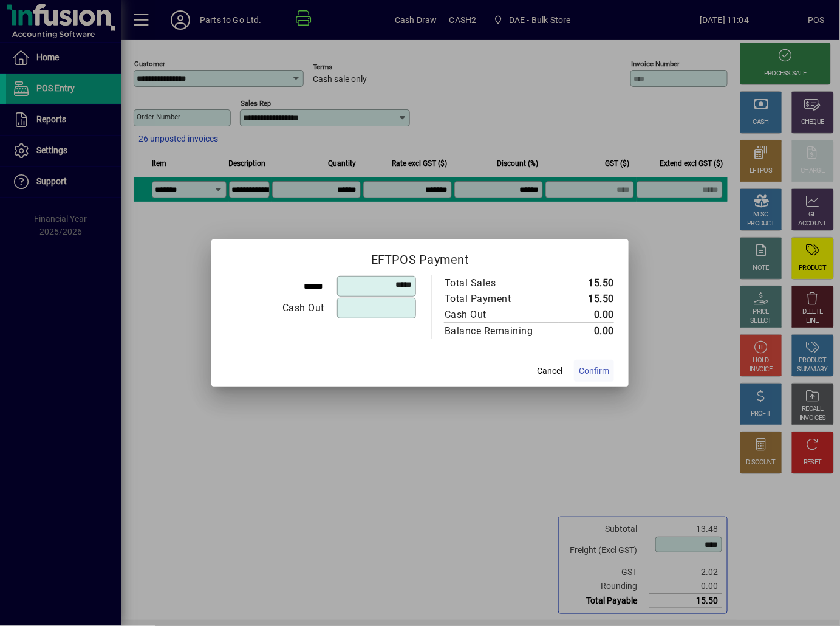  I want to click on span: Confirm, so click(594, 371).